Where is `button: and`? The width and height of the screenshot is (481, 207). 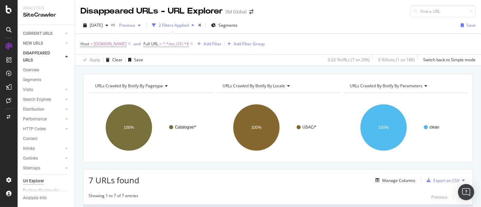 button: and is located at coordinates (137, 44).